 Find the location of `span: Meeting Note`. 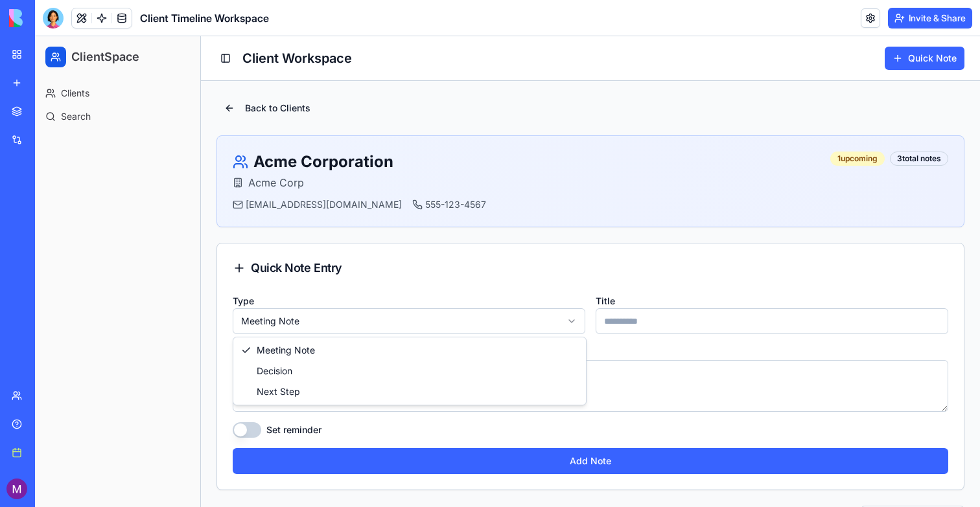

span: Meeting Note is located at coordinates (251, 314).